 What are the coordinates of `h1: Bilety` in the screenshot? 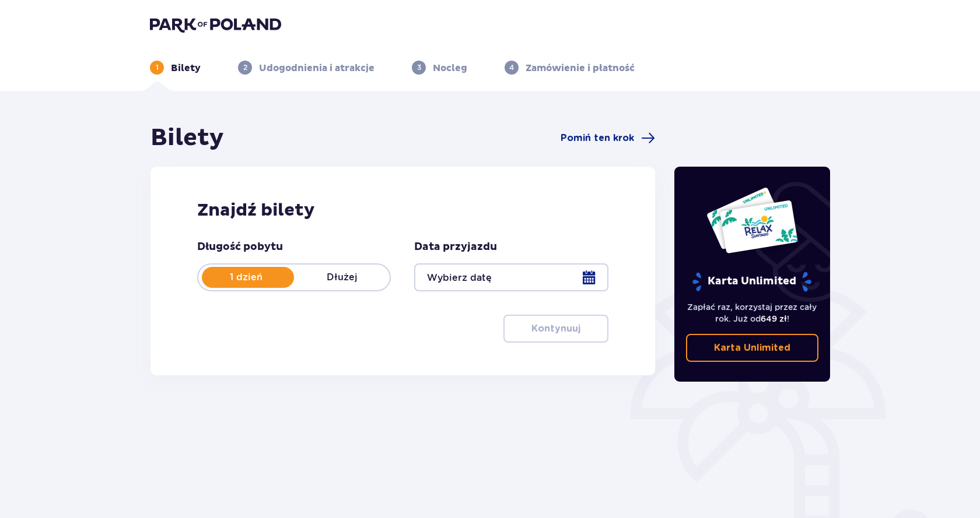 It's located at (187, 138).